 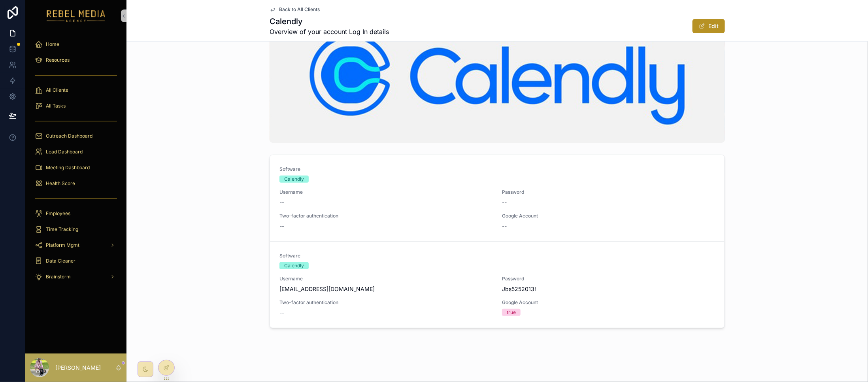 I want to click on span: Health Score, so click(x=60, y=184).